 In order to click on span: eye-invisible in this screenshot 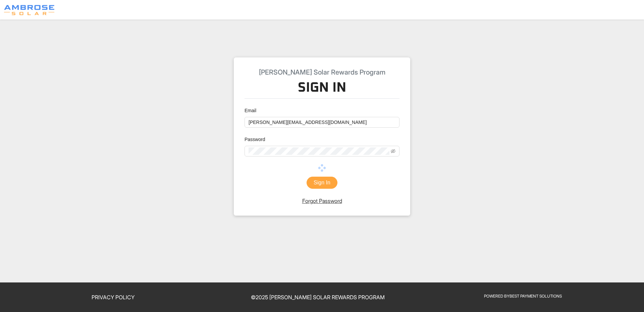, I will do `click(393, 151)`.